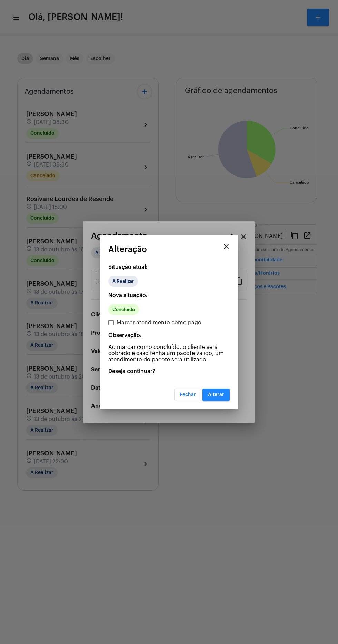  What do you see at coordinates (216, 395) in the screenshot?
I see `span: Alterar` at bounding box center [216, 395].